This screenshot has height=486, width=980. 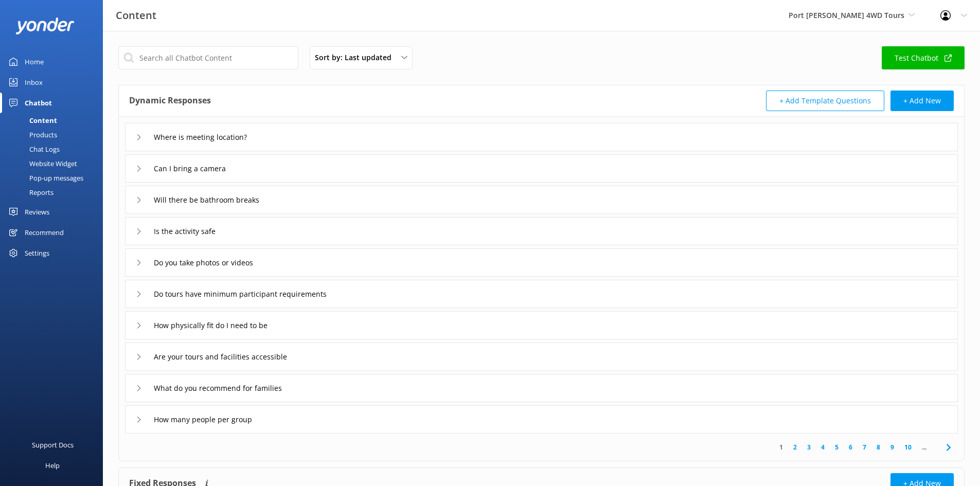 What do you see at coordinates (54, 163) in the screenshot?
I see `a: Website Widget` at bounding box center [54, 163].